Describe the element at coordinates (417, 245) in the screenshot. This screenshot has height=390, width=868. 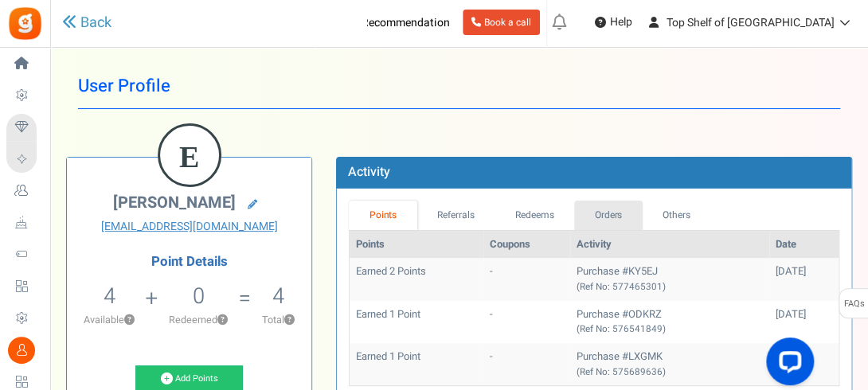
I see `th: Points` at that location.